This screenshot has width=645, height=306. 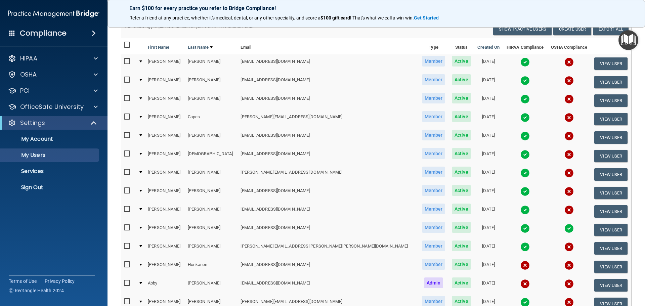 I want to click on p: Settings, so click(x=33, y=123).